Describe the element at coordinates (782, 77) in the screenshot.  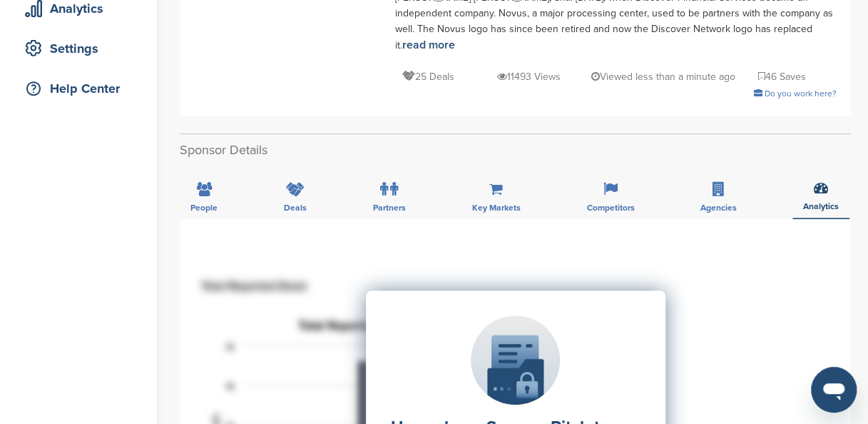
I see `p: 46 Saves` at that location.